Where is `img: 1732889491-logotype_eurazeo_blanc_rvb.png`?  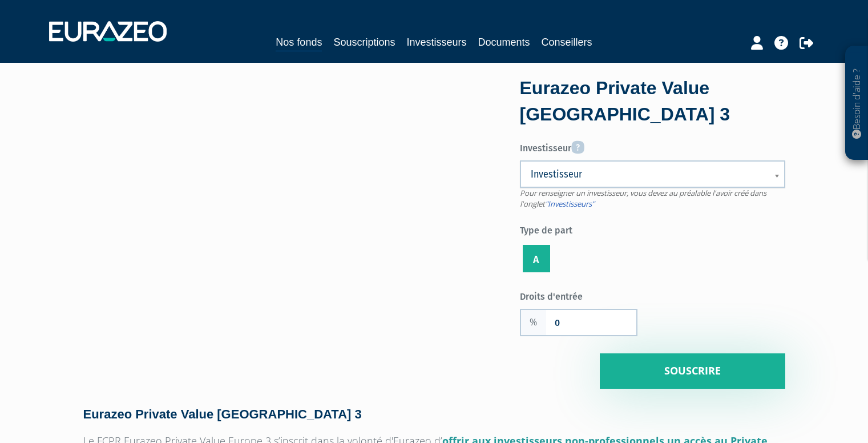
img: 1732889491-logotype_eurazeo_blanc_rvb.png is located at coordinates (108, 32).